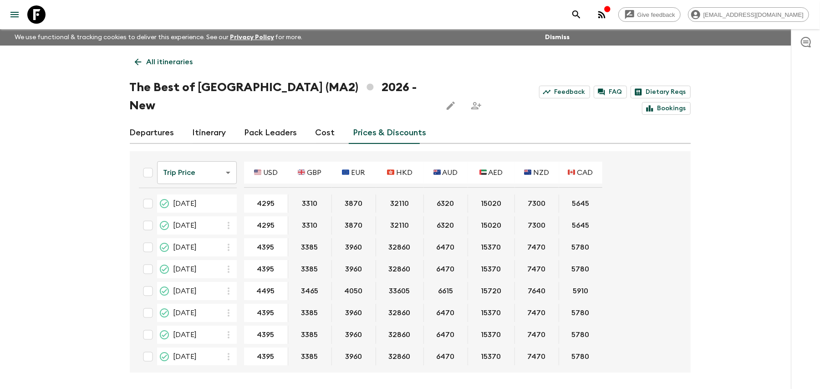 The height and width of the screenshot is (389, 820). Describe the element at coordinates (271, 133) in the screenshot. I see `a: Pack Leaders` at that location.